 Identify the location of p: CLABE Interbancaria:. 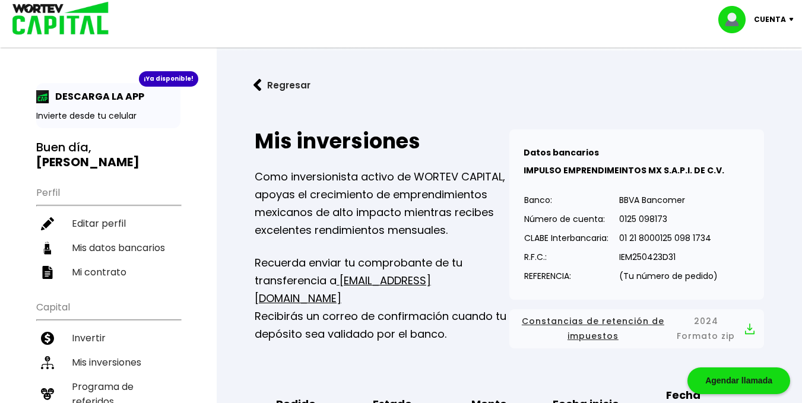
(566, 238).